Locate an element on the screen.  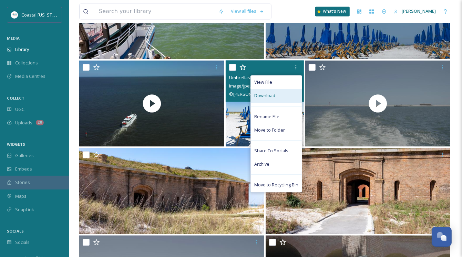
img: Fort Massachusetts 4_Ship Island_2022_CB.jpg is located at coordinates (358, 191).